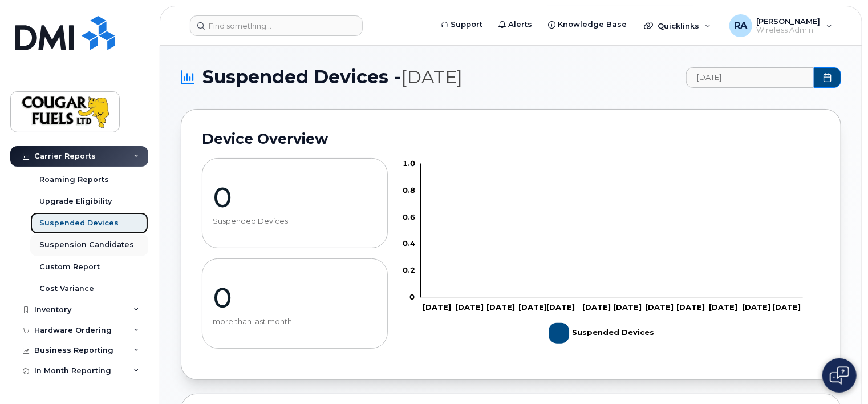  Describe the element at coordinates (840, 376) in the screenshot. I see `img: Open chat` at that location.